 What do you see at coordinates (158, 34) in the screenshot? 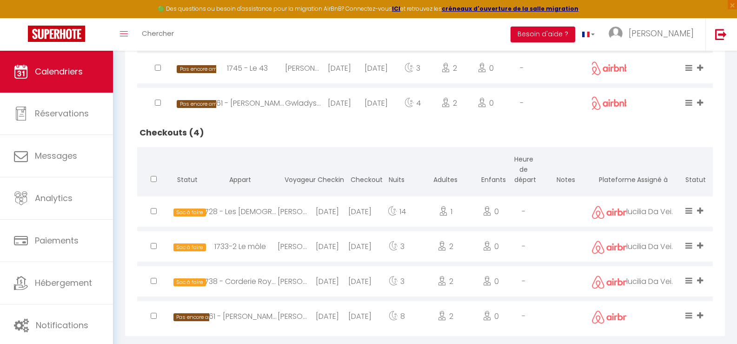
I see `a: Chercher` at bounding box center [158, 34].